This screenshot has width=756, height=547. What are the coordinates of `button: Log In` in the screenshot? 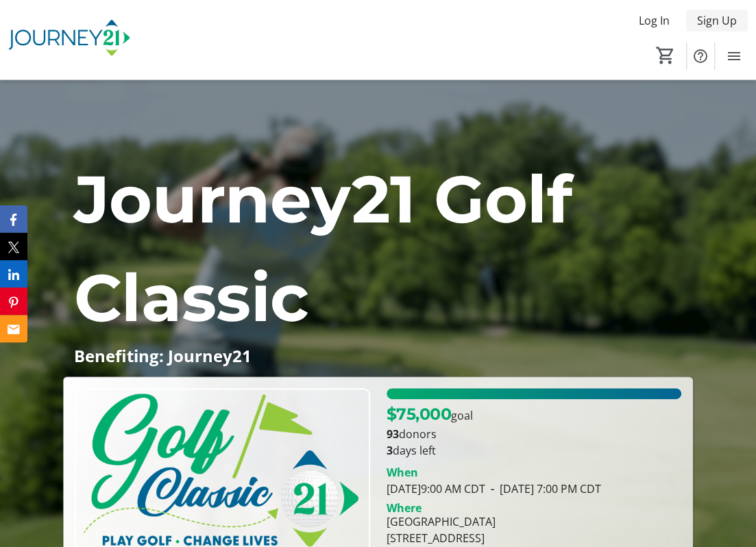 It's located at (654, 21).